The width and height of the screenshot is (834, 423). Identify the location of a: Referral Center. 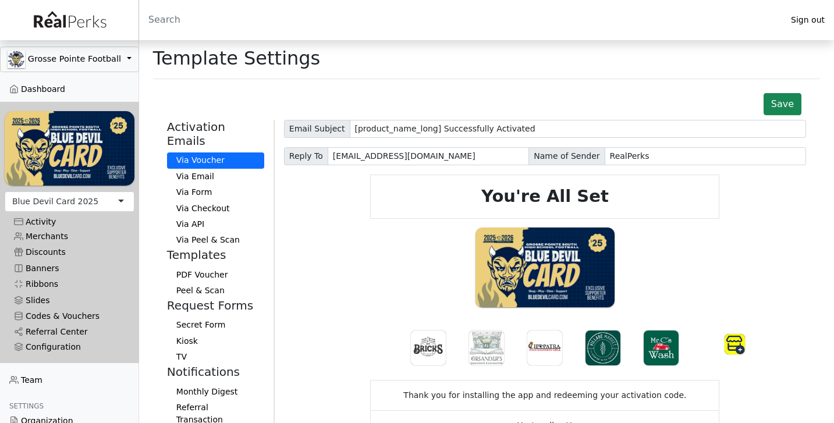
(69, 332).